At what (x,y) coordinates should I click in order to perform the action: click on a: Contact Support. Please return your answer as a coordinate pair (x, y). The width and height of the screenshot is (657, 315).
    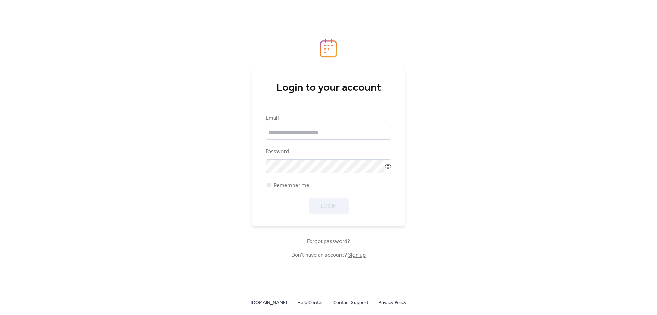
    Looking at the image, I should click on (351, 302).